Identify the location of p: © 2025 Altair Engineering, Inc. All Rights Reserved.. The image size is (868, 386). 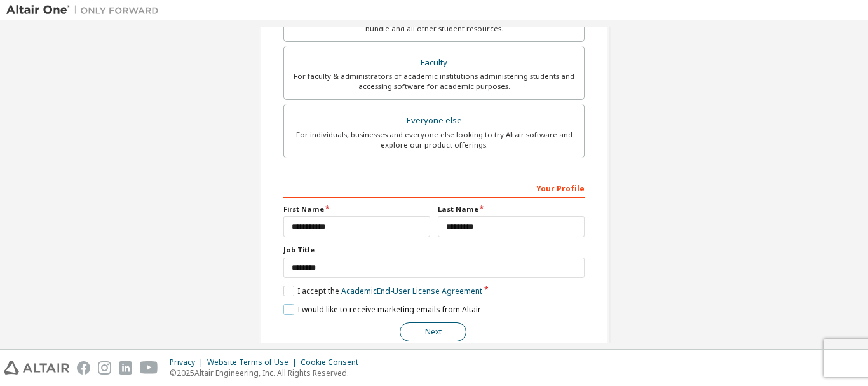
(267, 373).